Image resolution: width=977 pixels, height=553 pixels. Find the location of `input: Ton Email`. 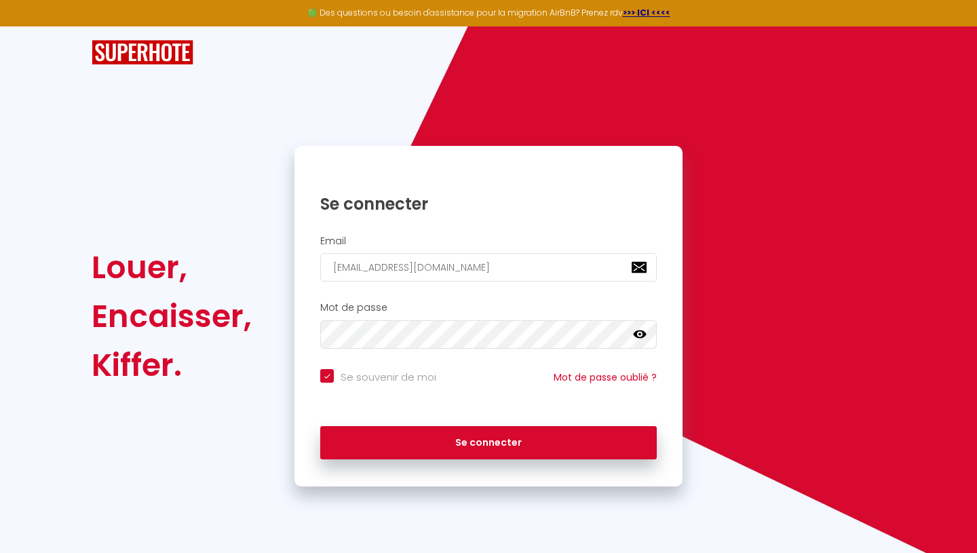

input: Ton Email is located at coordinates (489, 267).